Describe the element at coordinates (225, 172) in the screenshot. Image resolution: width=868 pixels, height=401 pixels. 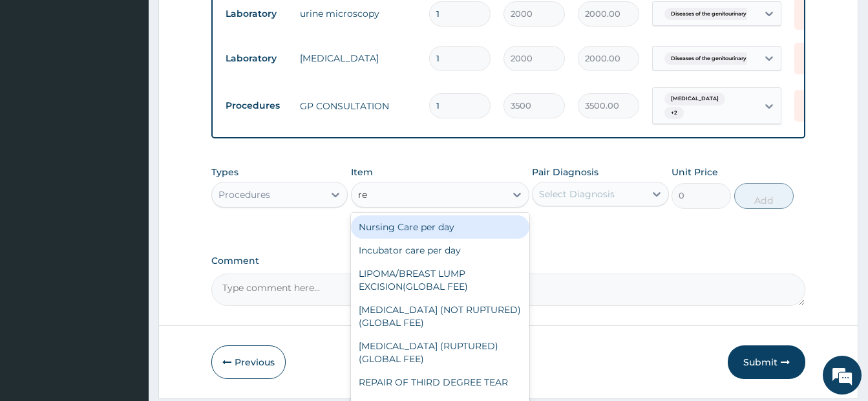
I see `label: Types` at that location.